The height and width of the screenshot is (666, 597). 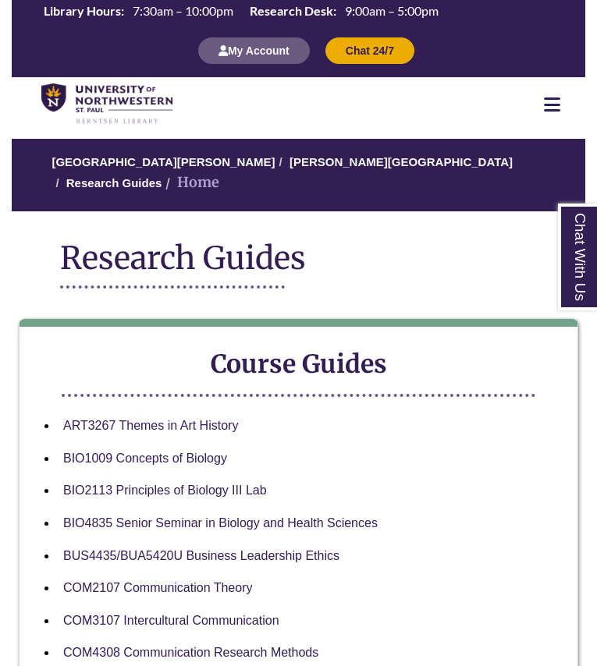 What do you see at coordinates (171, 620) in the screenshot?
I see `a: COM3107 Intercultural Communication` at bounding box center [171, 620].